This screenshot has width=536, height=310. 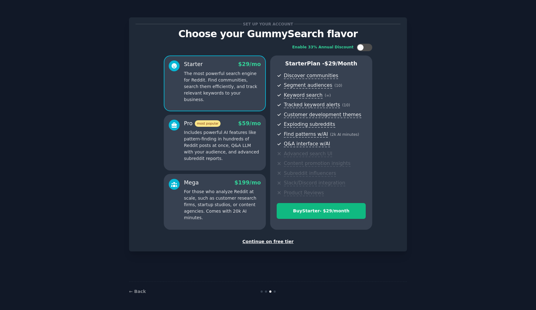 What do you see at coordinates (202, 123) in the screenshot?
I see `div: Pro` at bounding box center [202, 123].